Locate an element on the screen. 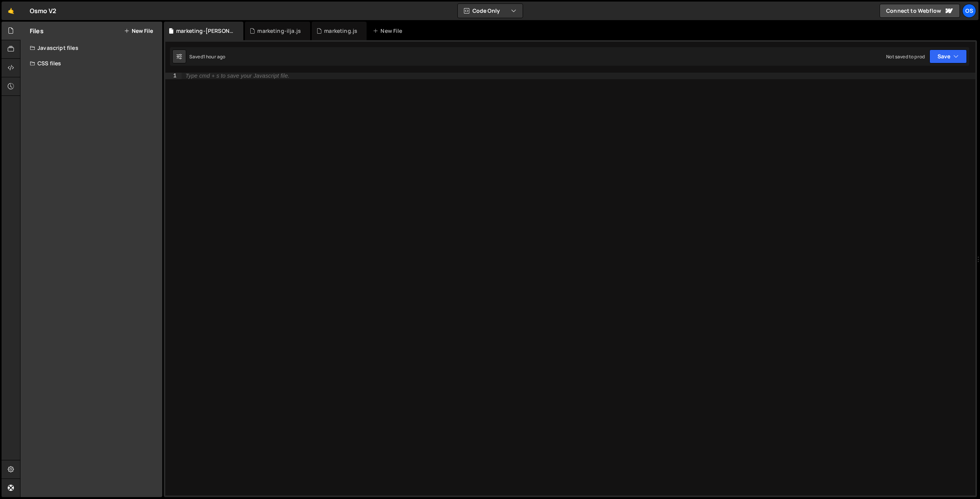 The height and width of the screenshot is (499, 980). button: Code Only is located at coordinates (490, 10).